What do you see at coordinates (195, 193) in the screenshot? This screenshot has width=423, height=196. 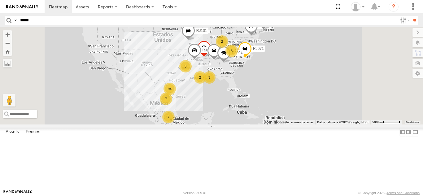 I see `div: Version: 309.01` at bounding box center [195, 193].